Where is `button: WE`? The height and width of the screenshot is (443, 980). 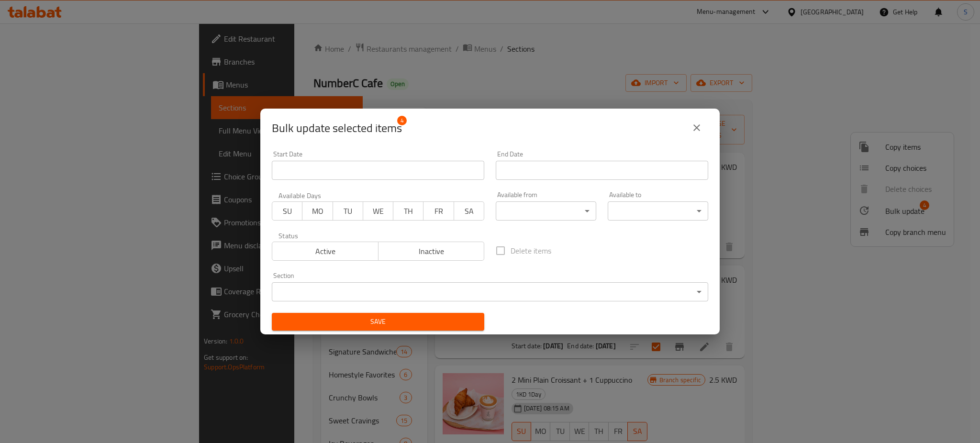
button: WE is located at coordinates (378, 211).